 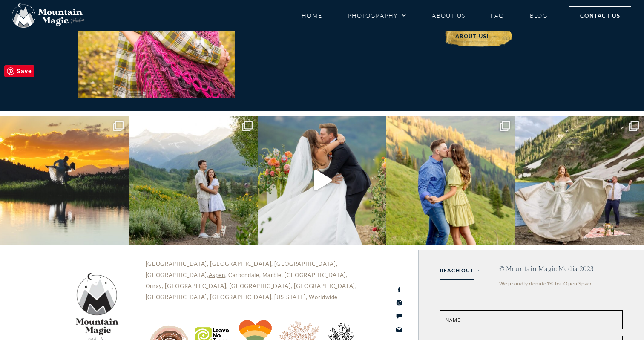 What do you see at coordinates (49, 16) in the screenshot?
I see `a: Mountain Magic Media photography logo Crested Butte Photographer` at bounding box center [49, 16].